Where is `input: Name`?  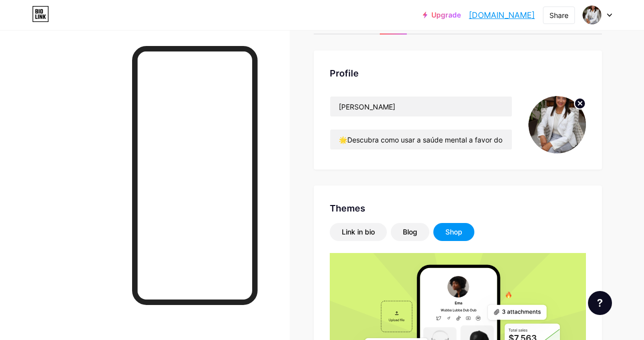 input: Name is located at coordinates (420, 107).